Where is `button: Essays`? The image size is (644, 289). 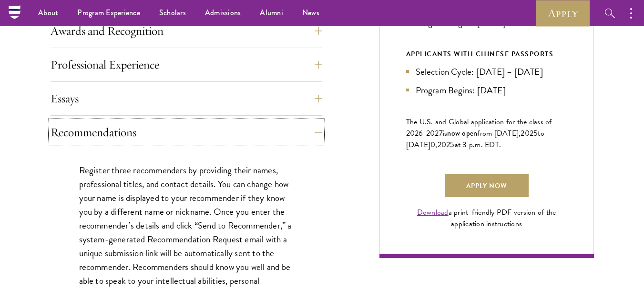 button: Essays is located at coordinates (186, 98).